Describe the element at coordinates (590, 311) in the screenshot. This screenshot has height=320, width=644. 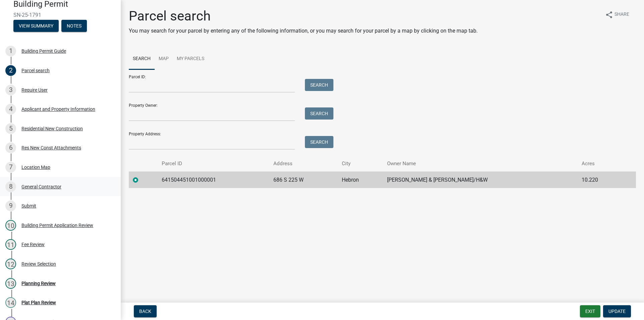
I see `button: Exit` at that location.